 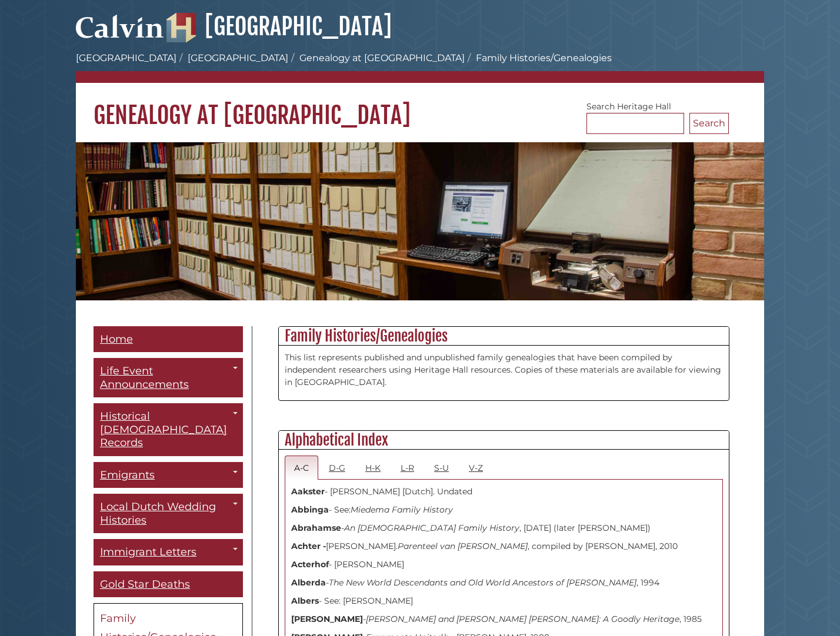 I want to click on strong: Alberda, so click(x=308, y=583).